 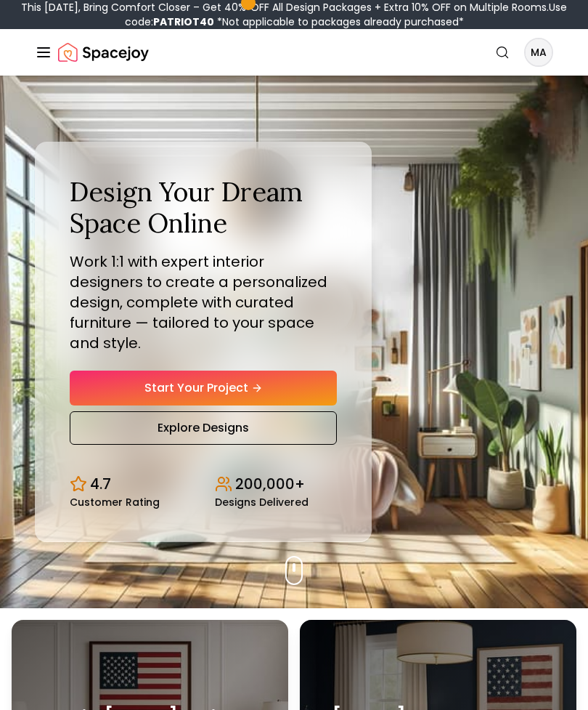 What do you see at coordinates (204, 428) in the screenshot?
I see `a: Explore Designs` at bounding box center [204, 428].